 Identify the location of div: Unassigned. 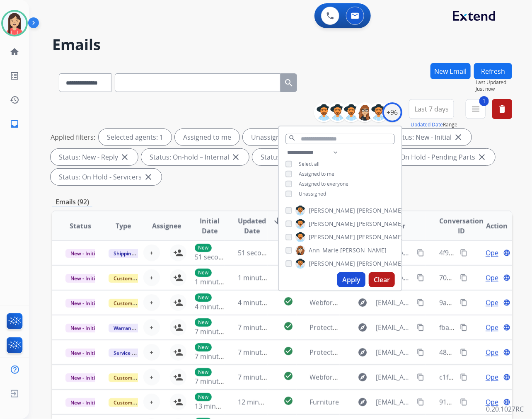
(269, 137).